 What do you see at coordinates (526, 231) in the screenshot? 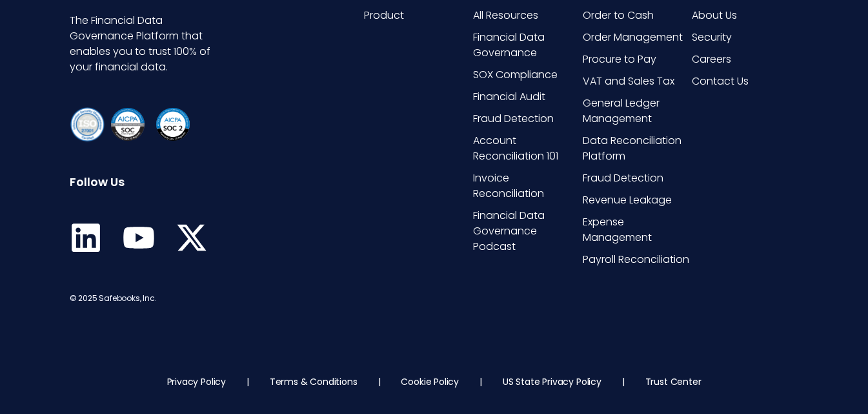
I see `span: Financial Data Governance Podcast` at bounding box center [526, 231].